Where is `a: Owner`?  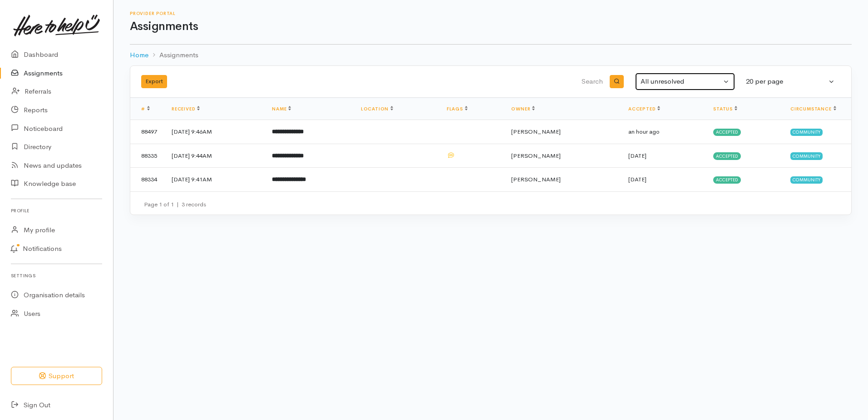
a: Owner is located at coordinates (523, 109).